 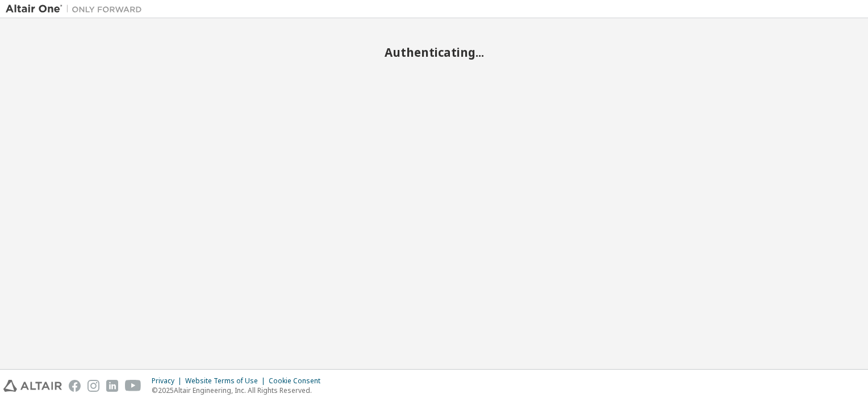 What do you see at coordinates (112, 385) in the screenshot?
I see `img: linkedin.svg` at bounding box center [112, 385].